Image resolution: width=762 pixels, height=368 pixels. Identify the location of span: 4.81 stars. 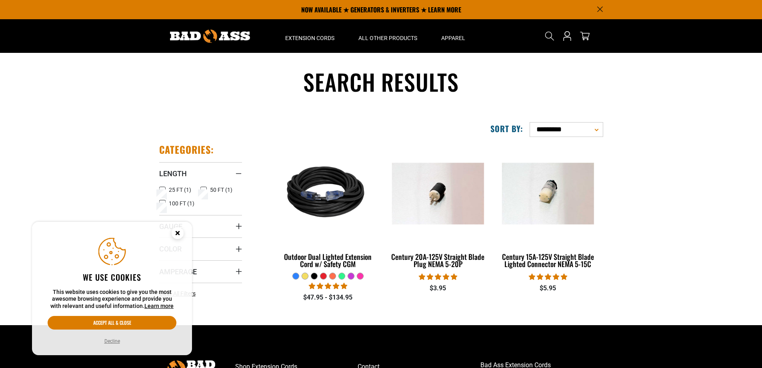
(328, 286).